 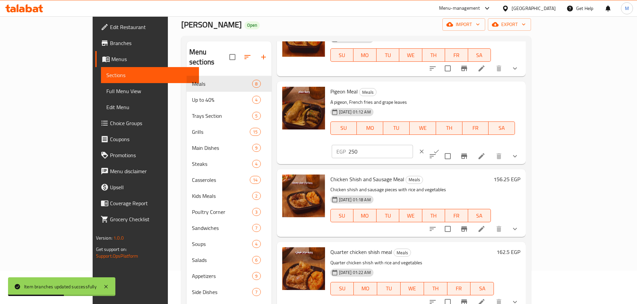 I want to click on button: Add section, so click(x=263, y=57).